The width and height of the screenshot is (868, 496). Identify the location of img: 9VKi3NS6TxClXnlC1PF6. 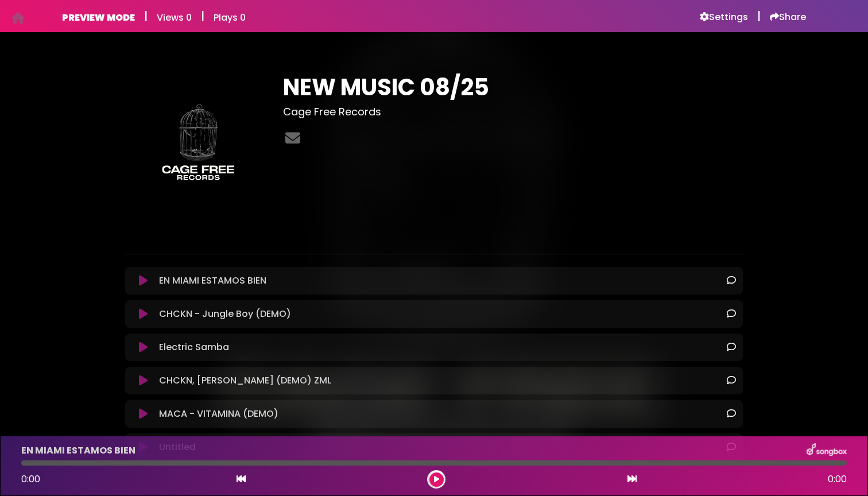
(197, 145).